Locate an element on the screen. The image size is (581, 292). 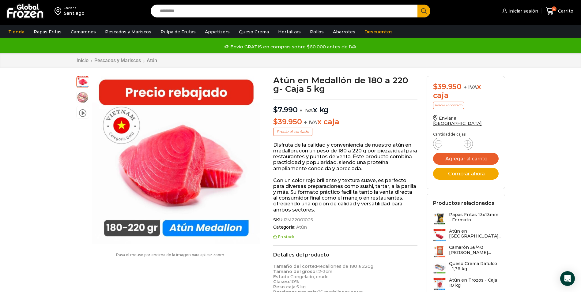
h2: Productos relacionados is located at coordinates (464, 203).